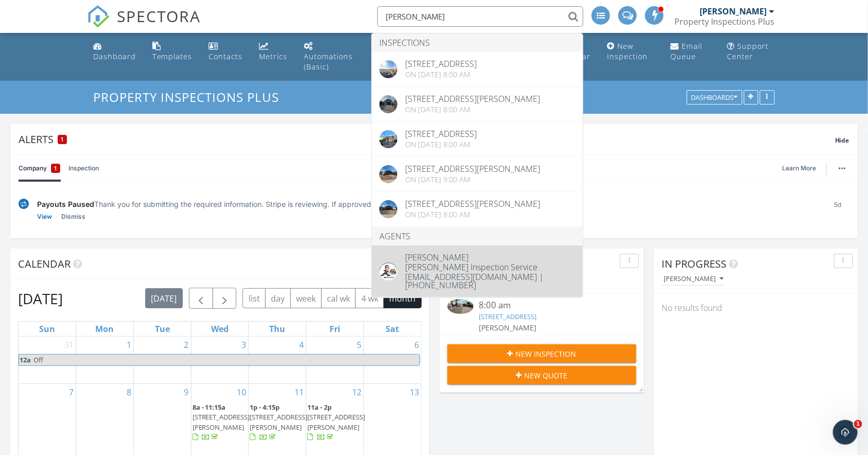 This screenshot has width=868, height=455. What do you see at coordinates (388, 210) in the screenshot?
I see `img: 9240049%2Fcover_photos%2FpoJEzlQltL6XwMVykwYs%2Foriginal.jpg` at bounding box center [388, 210].